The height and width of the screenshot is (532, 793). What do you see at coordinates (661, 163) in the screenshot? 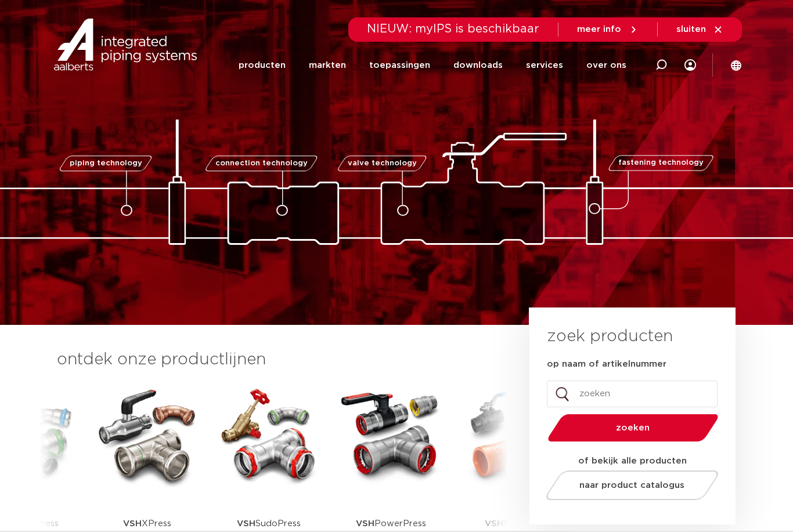
I see `span: fastening technology` at bounding box center [661, 163].